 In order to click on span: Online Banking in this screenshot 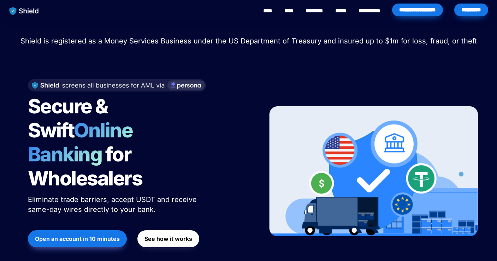, I will do `click(84, 142)`.